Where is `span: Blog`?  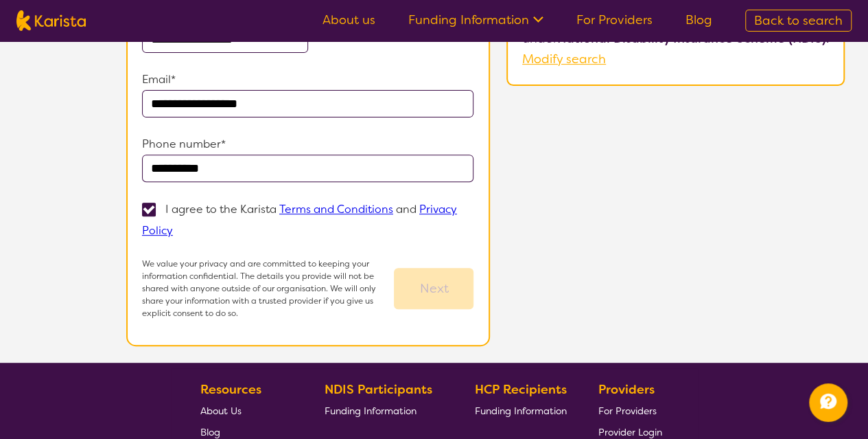
span: Blog is located at coordinates (210, 432).